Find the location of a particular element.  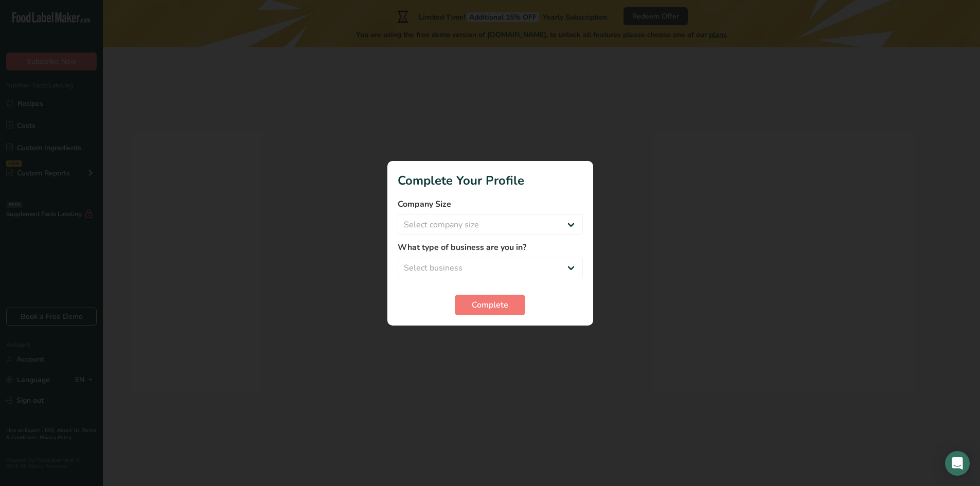

span: Complete is located at coordinates (490, 305).